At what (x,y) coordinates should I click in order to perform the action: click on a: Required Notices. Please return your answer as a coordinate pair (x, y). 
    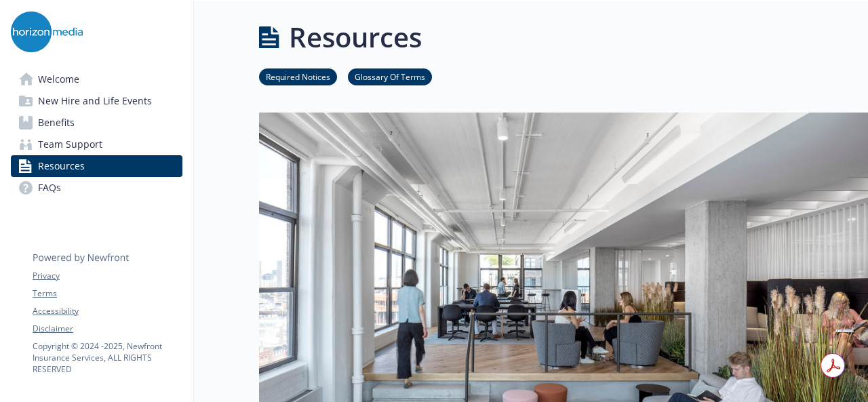
    Looking at the image, I should click on (298, 76).